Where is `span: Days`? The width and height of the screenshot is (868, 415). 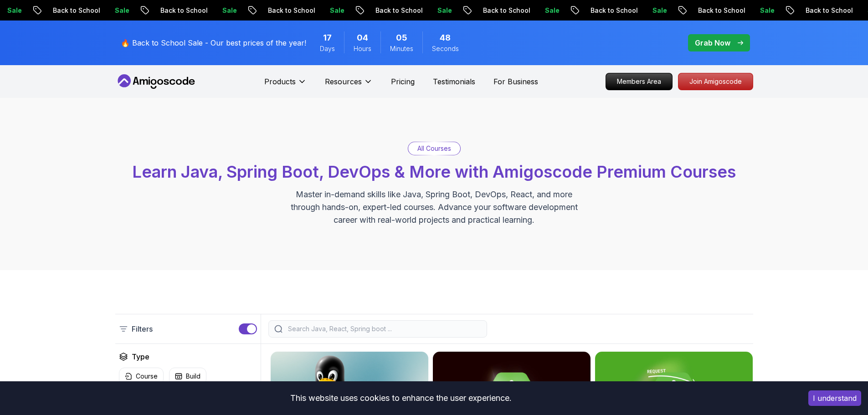 span: Days is located at coordinates (327, 49).